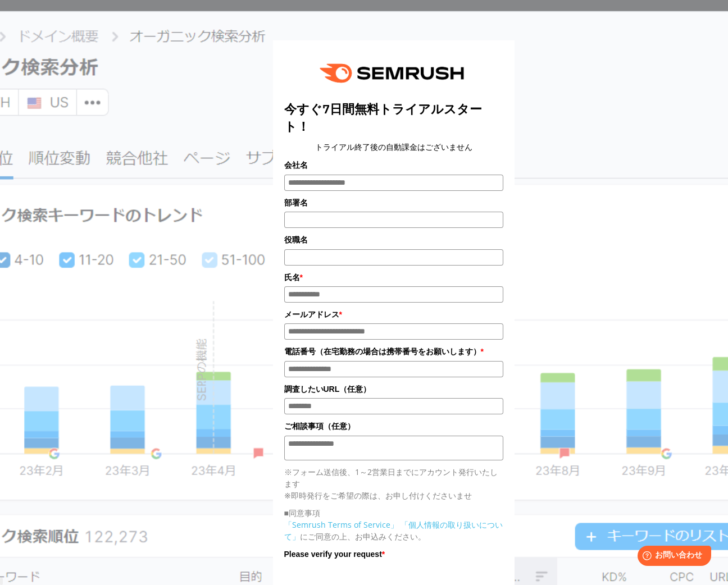  I want to click on label: 役職名, so click(394, 240).